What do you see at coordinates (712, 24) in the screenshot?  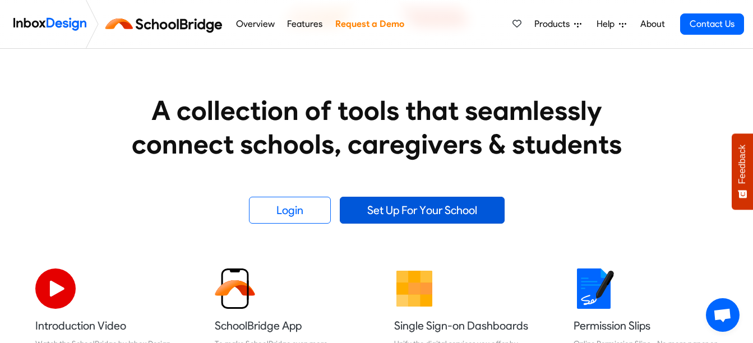 I see `a: Contact Us` at bounding box center [712, 24].